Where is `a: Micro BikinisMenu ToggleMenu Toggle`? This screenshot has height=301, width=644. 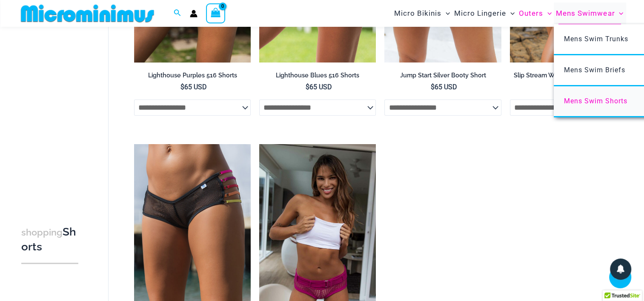
a: Micro BikinisMenu ToggleMenu Toggle is located at coordinates (422, 13).